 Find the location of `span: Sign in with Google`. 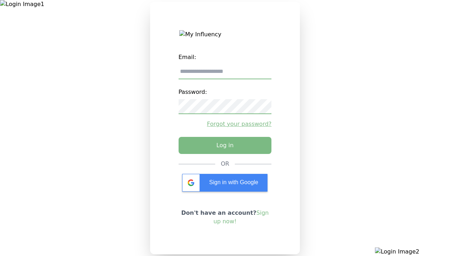

span: Sign in with Google is located at coordinates (234, 182).